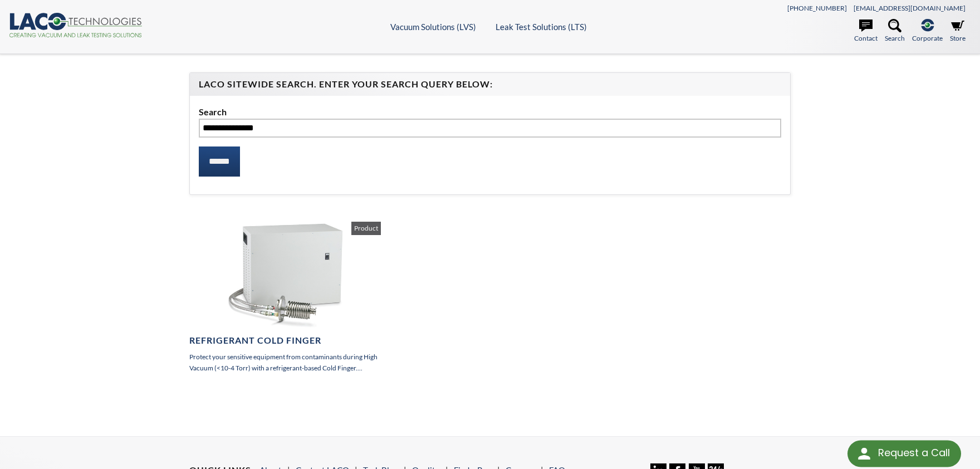  Describe the element at coordinates (864, 453) in the screenshot. I see `img: round button` at that location.